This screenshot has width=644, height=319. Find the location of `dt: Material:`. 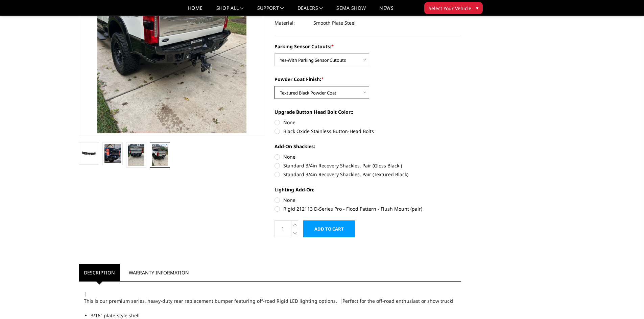

dt: Material: is located at coordinates (292, 23).